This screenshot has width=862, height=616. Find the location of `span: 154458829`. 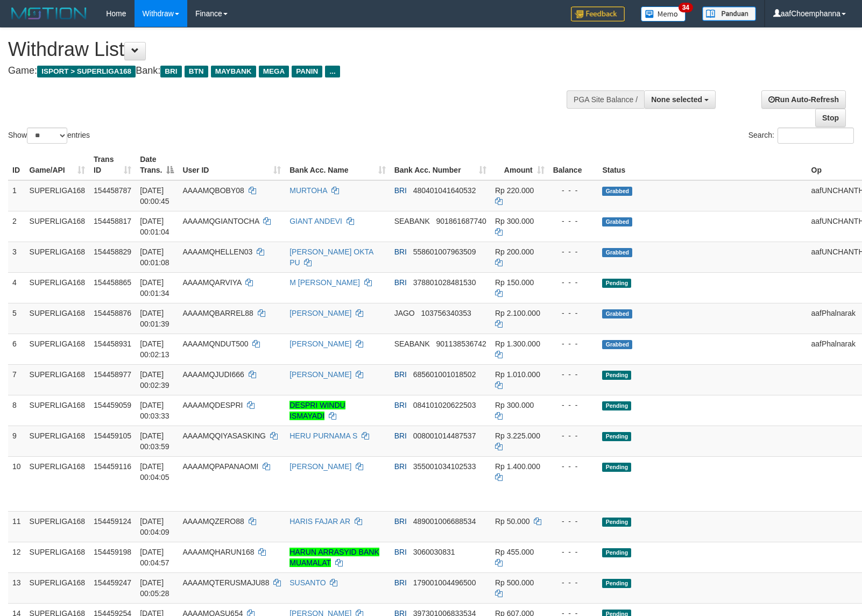

span: 154458829 is located at coordinates (113, 252).